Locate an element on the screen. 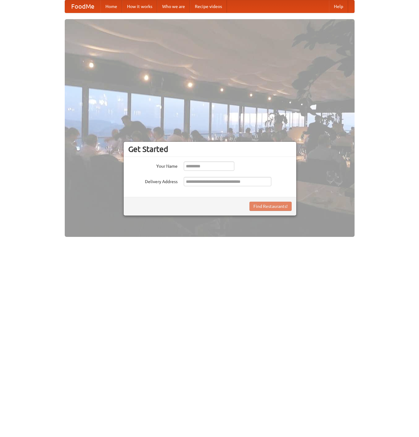 Image resolution: width=419 pixels, height=437 pixels. a: Who we are is located at coordinates (174, 6).